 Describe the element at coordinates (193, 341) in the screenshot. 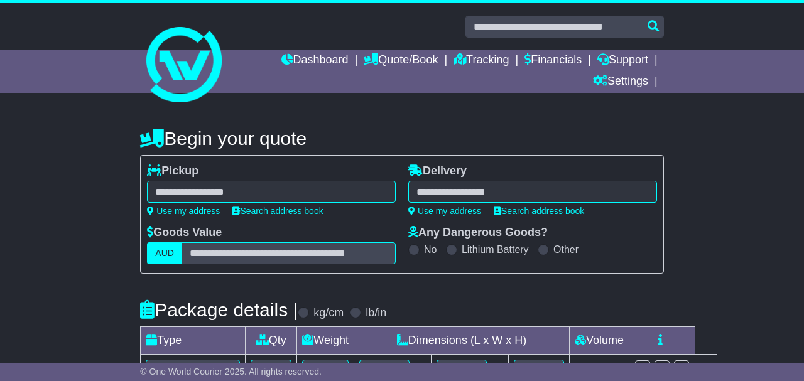

I see `td: Type` at that location.